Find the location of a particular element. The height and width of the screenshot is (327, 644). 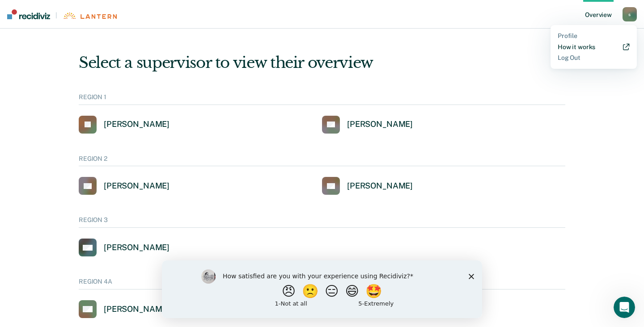

button: 2 is located at coordinates (149, 31).